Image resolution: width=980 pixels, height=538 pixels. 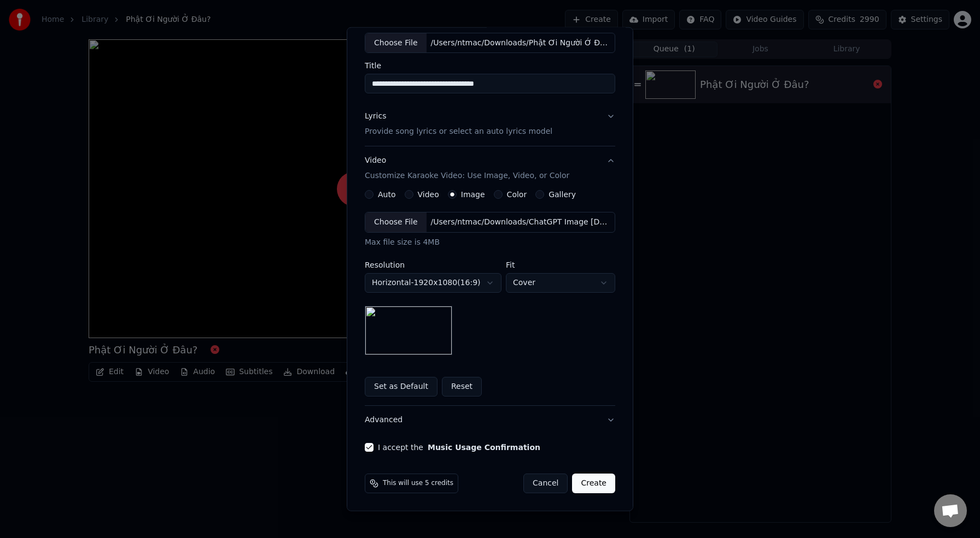 I want to click on label: Fit, so click(x=560, y=265).